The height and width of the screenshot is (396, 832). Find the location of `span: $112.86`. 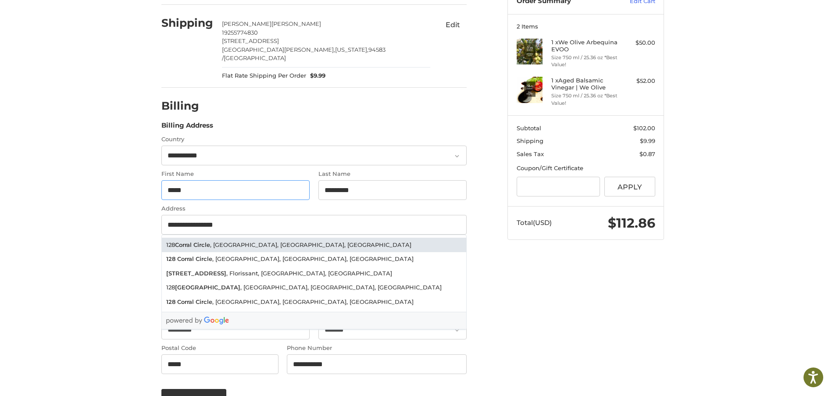

span: $112.86 is located at coordinates (632, 223).